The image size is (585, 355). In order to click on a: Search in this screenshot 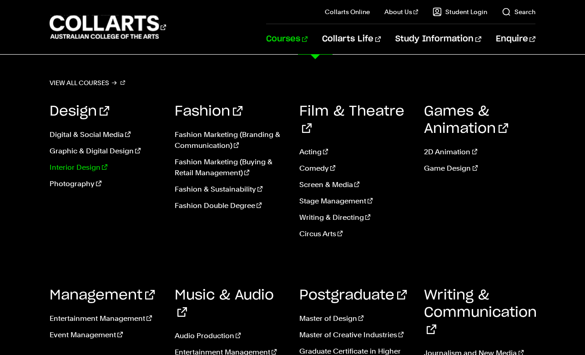, I will do `click(518, 12)`.